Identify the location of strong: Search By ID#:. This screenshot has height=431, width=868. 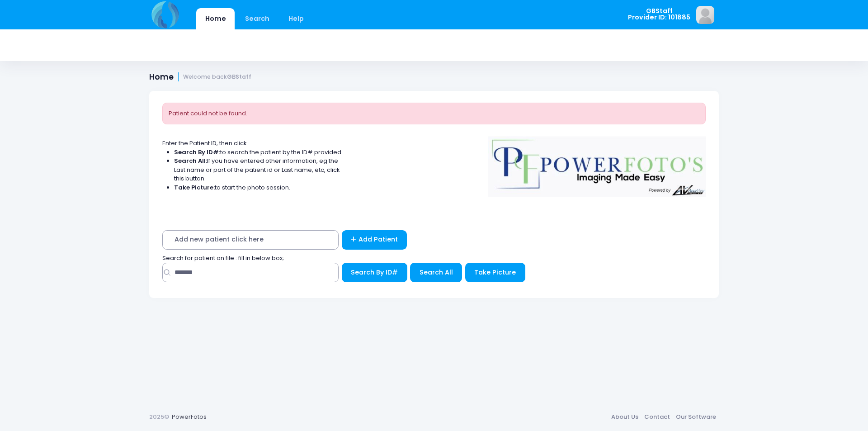
(197, 152).